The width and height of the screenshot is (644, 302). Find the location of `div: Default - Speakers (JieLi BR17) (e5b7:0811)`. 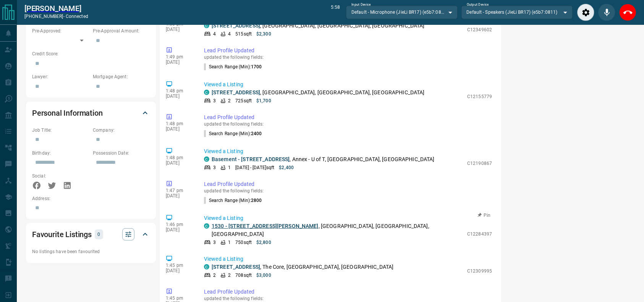

div: Default - Speakers (JieLi BR17) (e5b7:0811) is located at coordinates (517, 12).